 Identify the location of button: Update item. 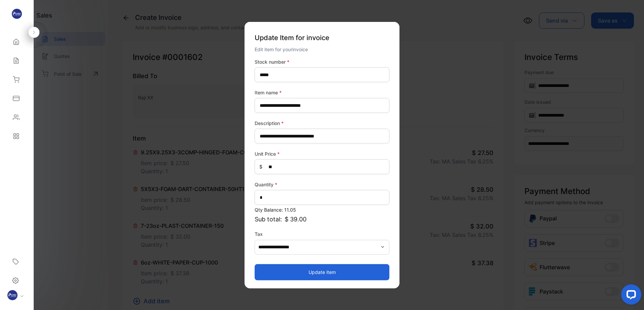
(322, 272).